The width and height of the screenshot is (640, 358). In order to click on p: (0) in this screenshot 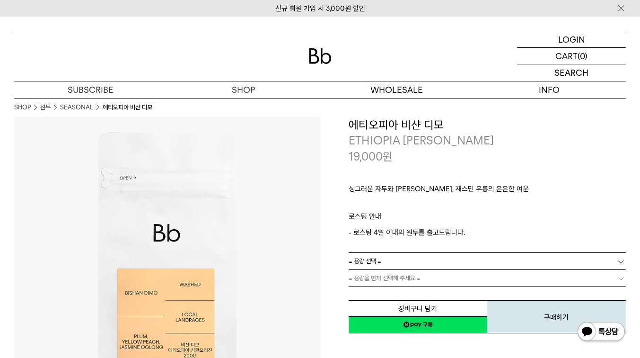, I will do `click(582, 56)`.